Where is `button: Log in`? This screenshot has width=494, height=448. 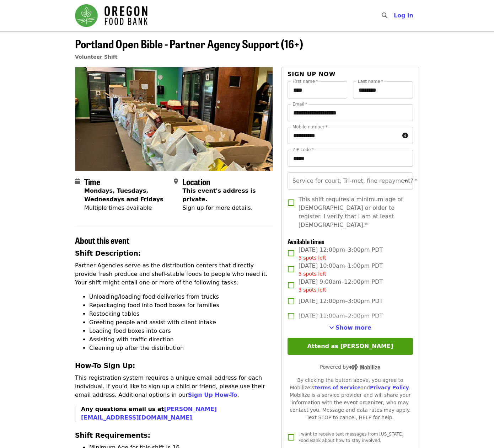 button: Log in is located at coordinates (403, 16).